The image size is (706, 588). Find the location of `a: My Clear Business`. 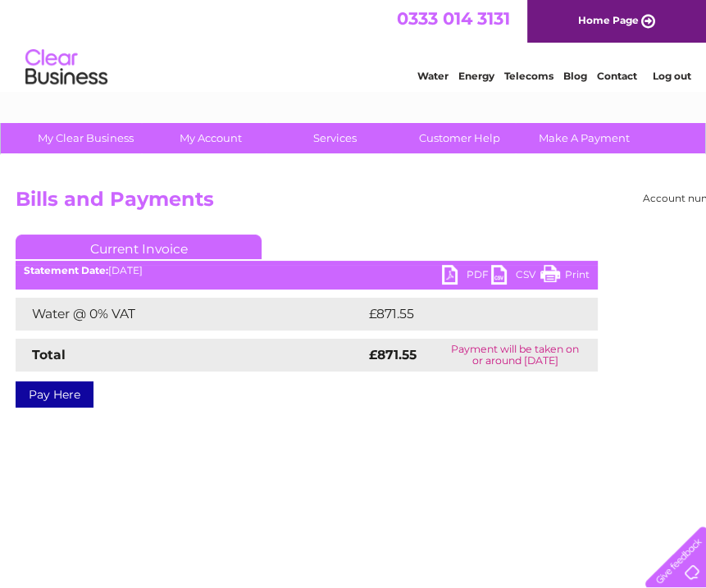

a: My Clear Business is located at coordinates (85, 138).